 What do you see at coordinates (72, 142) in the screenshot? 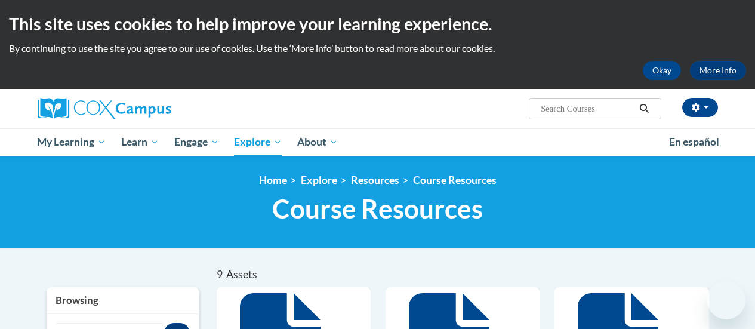
I see `a: My Learning` at bounding box center [72, 142].